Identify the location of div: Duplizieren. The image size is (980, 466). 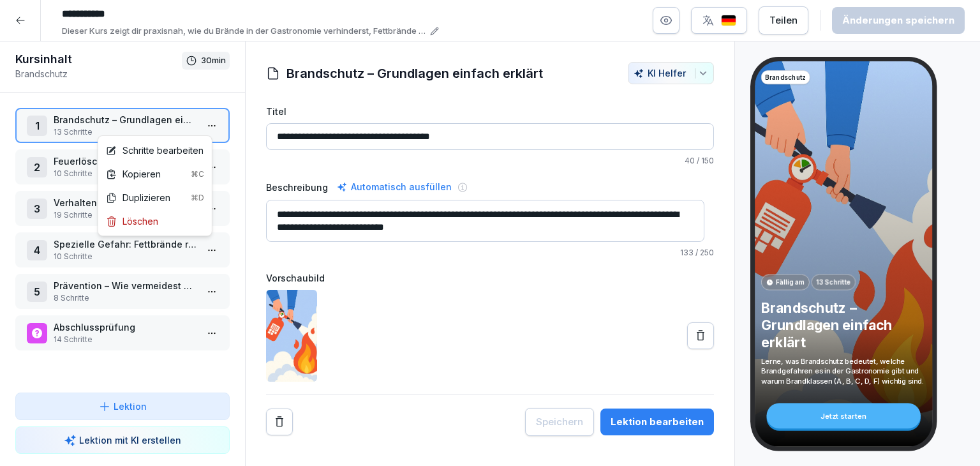
(155, 198).